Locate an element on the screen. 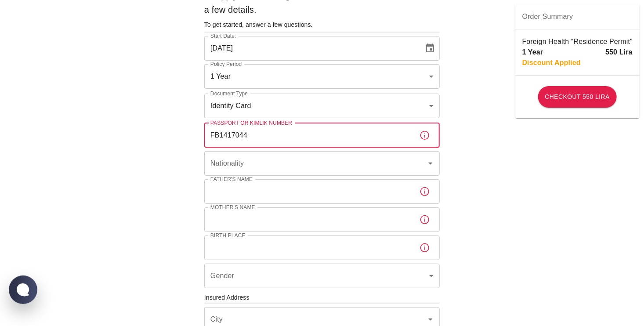  label: Father's Name is located at coordinates (231, 179).